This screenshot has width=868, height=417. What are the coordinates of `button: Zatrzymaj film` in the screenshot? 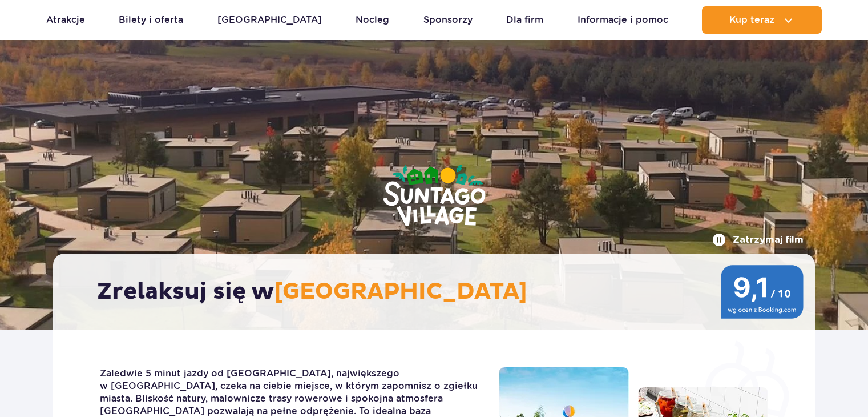 It's located at (758, 240).